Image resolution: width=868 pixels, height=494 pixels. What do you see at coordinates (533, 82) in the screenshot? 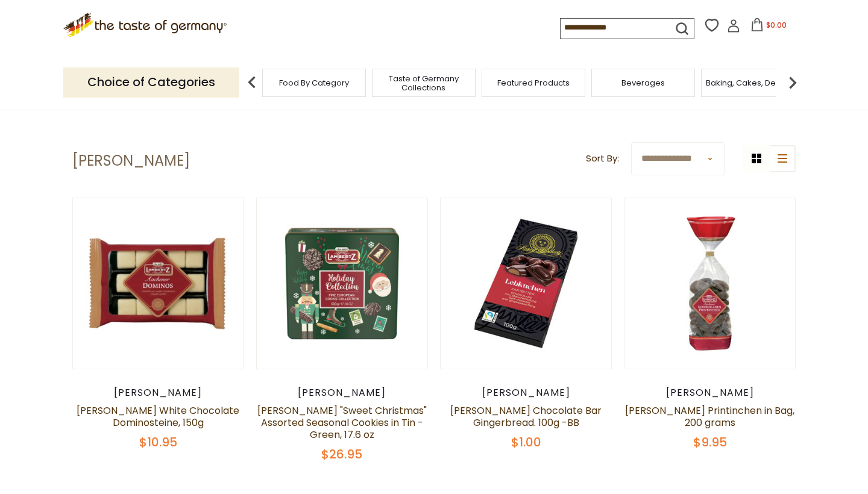
I see `a: Featured Products` at bounding box center [533, 82].